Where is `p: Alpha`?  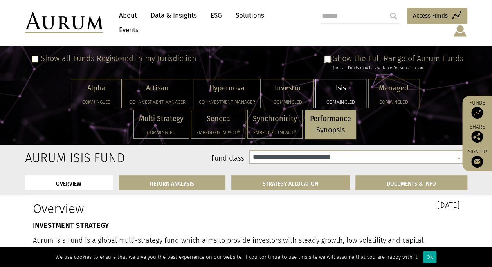
p: Alpha is located at coordinates (96, 88).